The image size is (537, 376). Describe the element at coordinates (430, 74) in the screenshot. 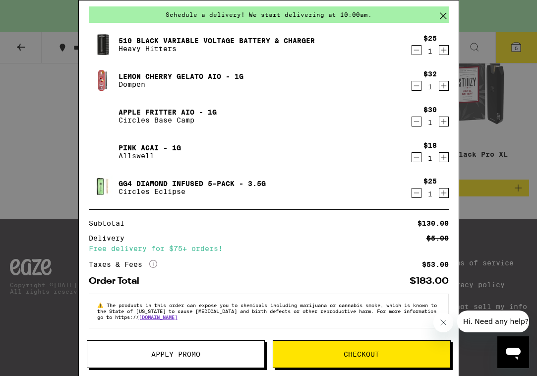

I see `div: $32` at that location.